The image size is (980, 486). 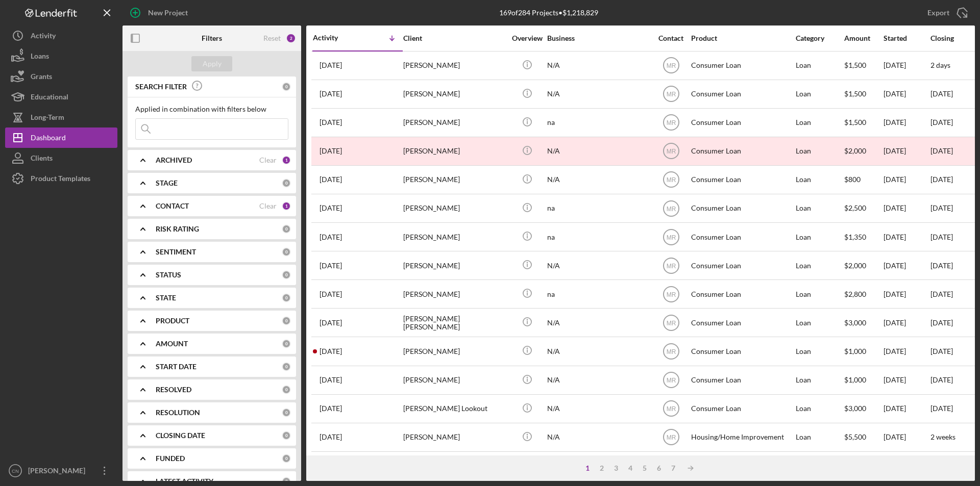 I want to click on div: Loans, so click(x=40, y=57).